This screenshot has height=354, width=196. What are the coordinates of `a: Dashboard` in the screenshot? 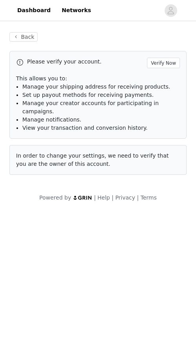 It's located at (34, 10).